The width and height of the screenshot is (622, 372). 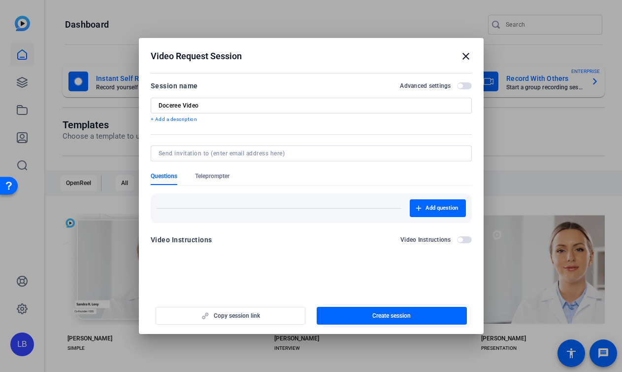 I want to click on div: Session name, so click(x=174, y=86).